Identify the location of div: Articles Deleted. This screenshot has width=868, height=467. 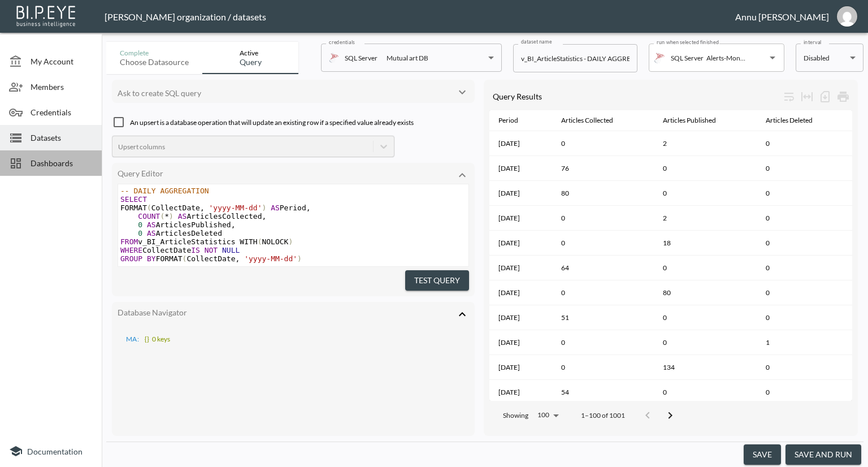
(789, 121).